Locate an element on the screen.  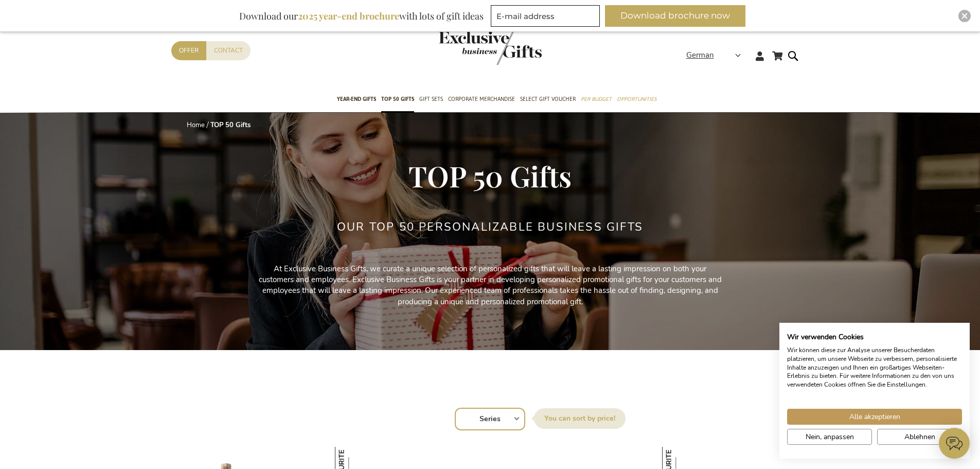
span: Ablehnen is located at coordinates (920, 436).